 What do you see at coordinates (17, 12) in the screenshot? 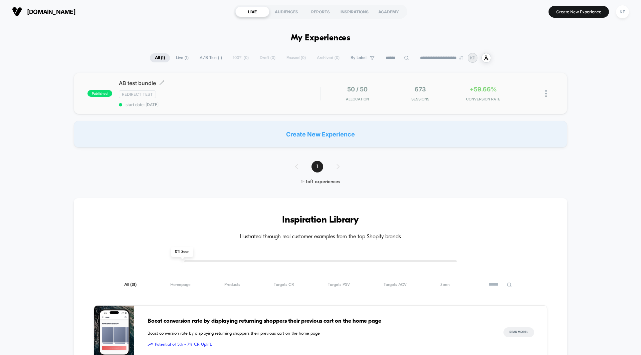
I see `img: Visually logo` at bounding box center [17, 12].